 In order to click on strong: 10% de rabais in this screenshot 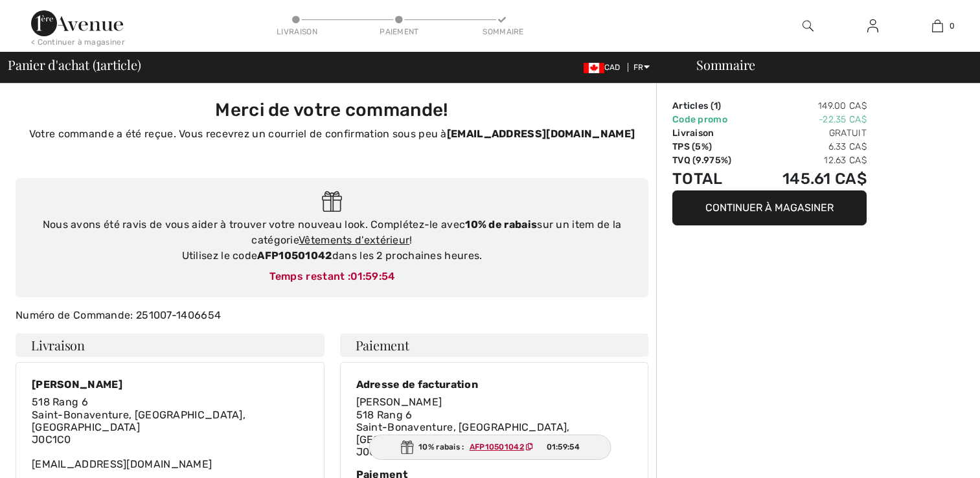, I will do `click(501, 224)`.